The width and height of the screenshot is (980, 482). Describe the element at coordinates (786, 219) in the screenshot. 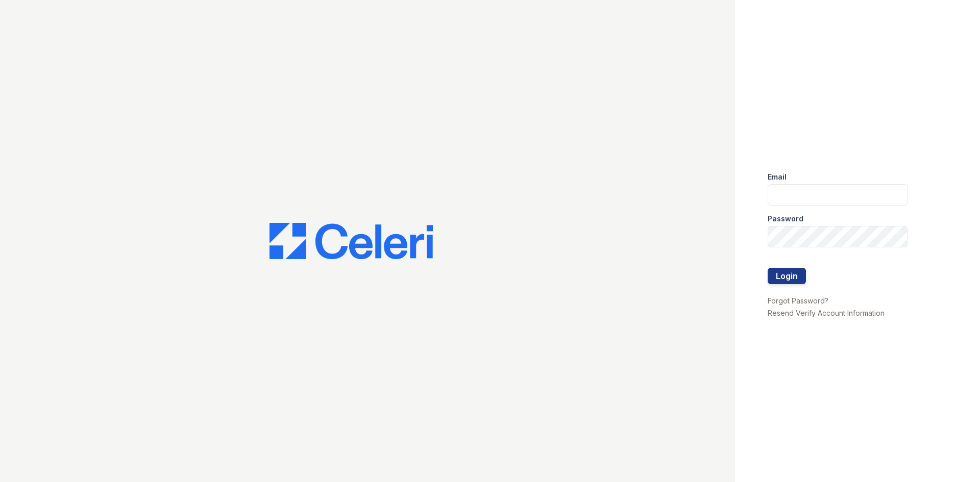

I see `label: Password` at that location.